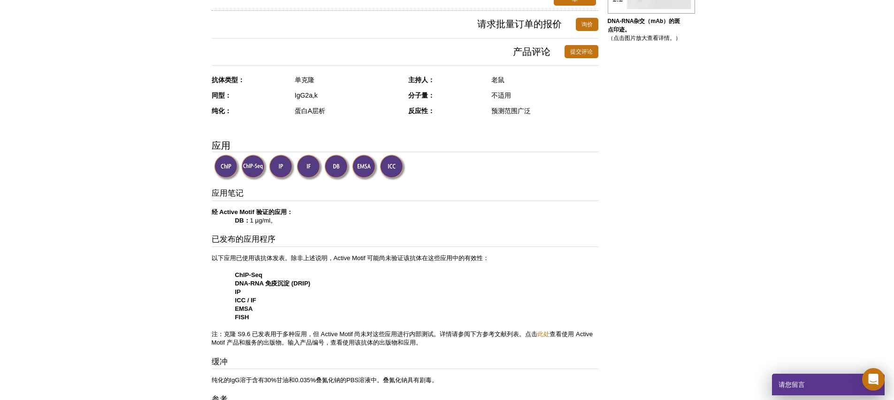  I want to click on font: 提交评论, so click(582, 52).